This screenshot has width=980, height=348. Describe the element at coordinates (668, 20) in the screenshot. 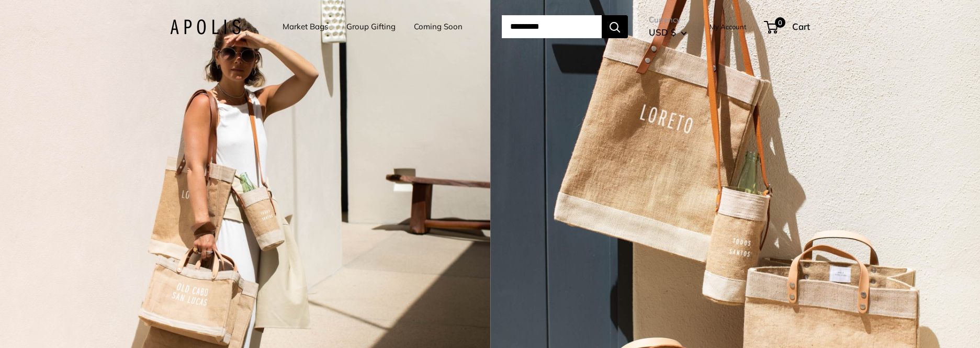

I see `span: Currency` at that location.